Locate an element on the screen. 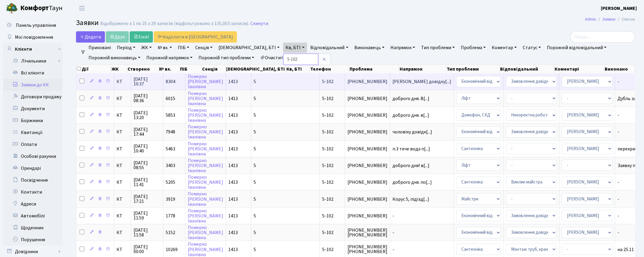 The width and height of the screenshot is (644, 257). span: Заявки is located at coordinates (87, 23).